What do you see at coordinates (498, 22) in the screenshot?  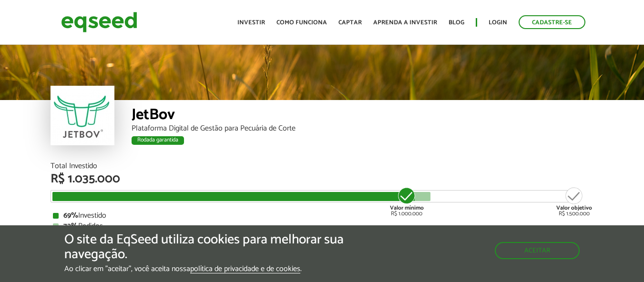 I see `a: Login` at bounding box center [498, 22].